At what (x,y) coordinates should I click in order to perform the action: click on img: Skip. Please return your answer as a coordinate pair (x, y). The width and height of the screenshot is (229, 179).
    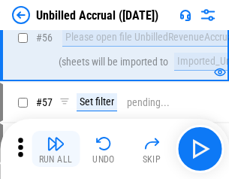
    Looking at the image, I should click on (152, 144).